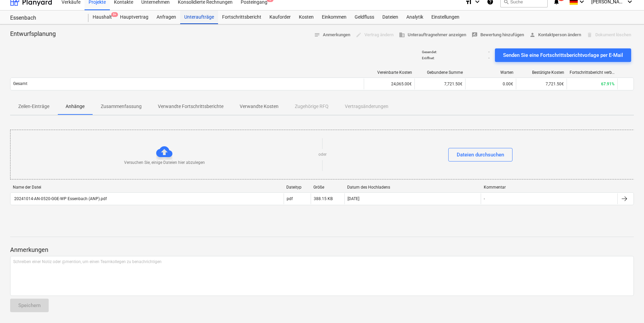  Describe the element at coordinates (306, 17) in the screenshot. I see `a: Kosten` at that location.